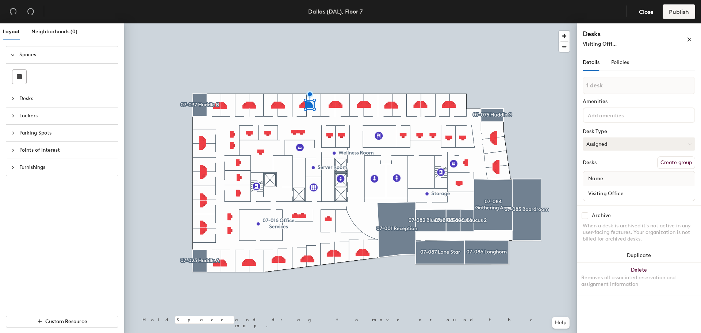  Describe the element at coordinates (66, 133) in the screenshot. I see `span: Parking Spots` at that location.